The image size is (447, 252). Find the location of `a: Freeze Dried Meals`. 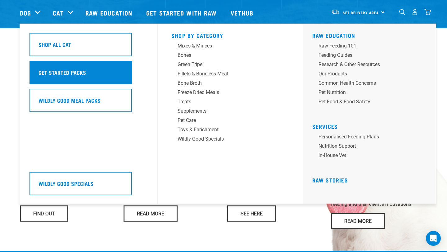

a: Freeze Dried Meals is located at coordinates (230, 93).